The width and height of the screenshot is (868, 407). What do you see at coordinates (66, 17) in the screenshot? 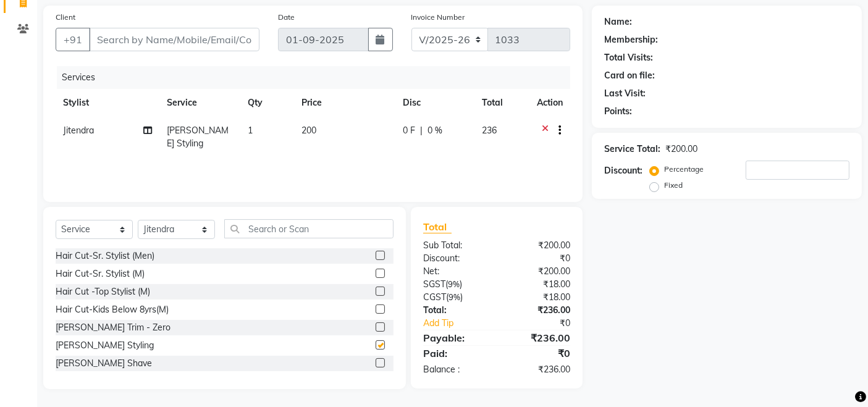
I see `label: Client` at bounding box center [66, 17].